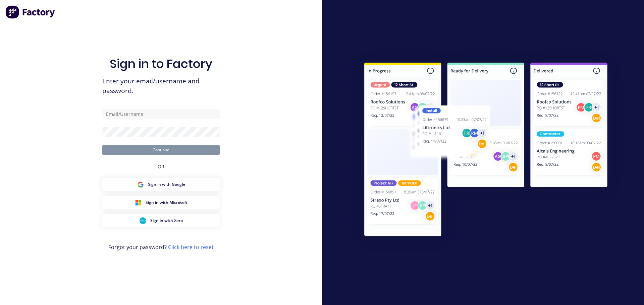 Image resolution: width=644 pixels, height=305 pixels. What do you see at coordinates (161, 150) in the screenshot?
I see `button: Continue` at bounding box center [161, 150].